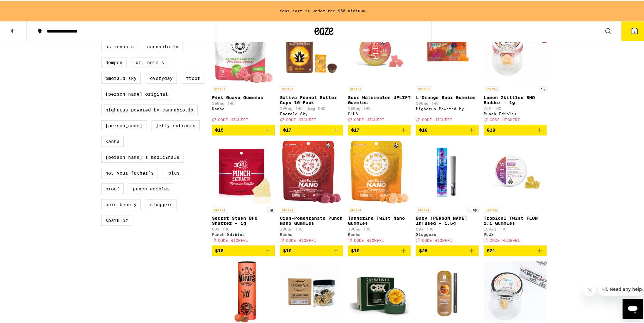 The height and width of the screenshot is (323, 644). What do you see at coordinates (423, 250) in the screenshot?
I see `span: $20` at bounding box center [423, 250].